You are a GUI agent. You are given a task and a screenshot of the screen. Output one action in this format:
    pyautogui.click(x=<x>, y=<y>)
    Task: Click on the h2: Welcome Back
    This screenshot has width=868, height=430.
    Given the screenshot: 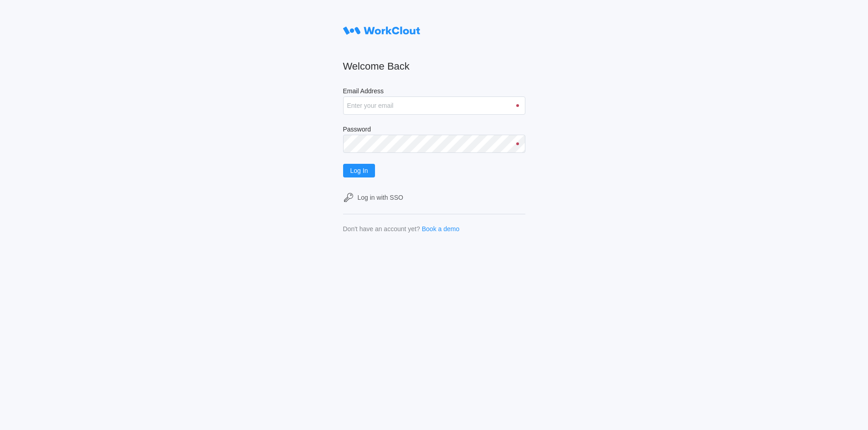 What is the action you would take?
    pyautogui.click(x=435, y=66)
    